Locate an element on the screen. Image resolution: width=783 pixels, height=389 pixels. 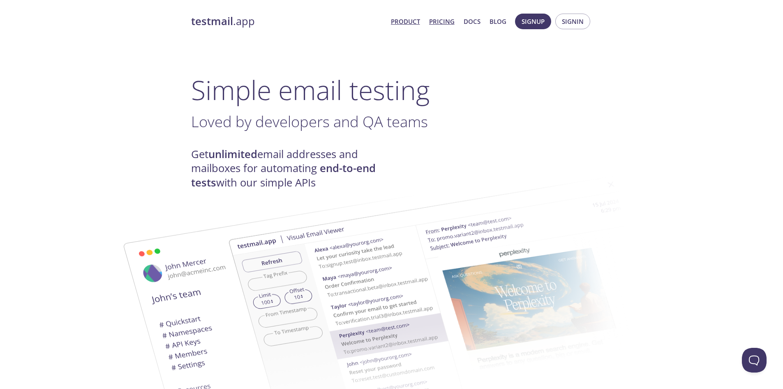
span: Signup is located at coordinates (533, 21).